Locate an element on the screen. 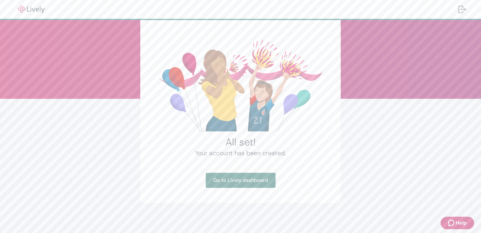 The height and width of the screenshot is (233, 481). button: Log out is located at coordinates (463, 9).